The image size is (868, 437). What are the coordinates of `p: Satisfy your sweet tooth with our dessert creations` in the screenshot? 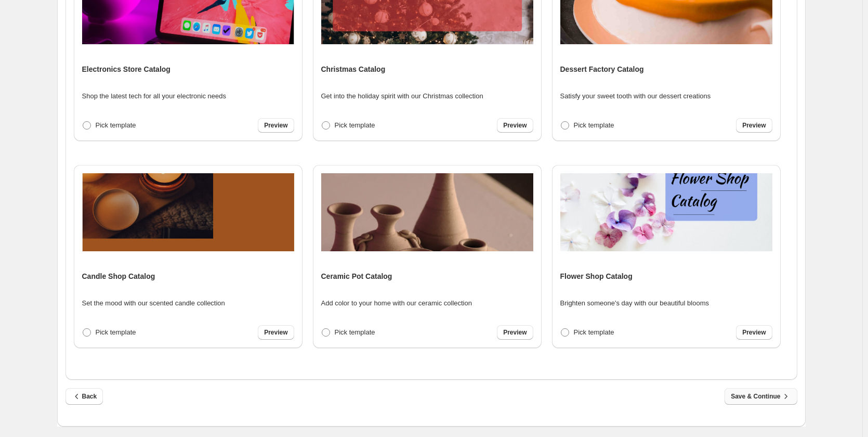 It's located at (636, 96).